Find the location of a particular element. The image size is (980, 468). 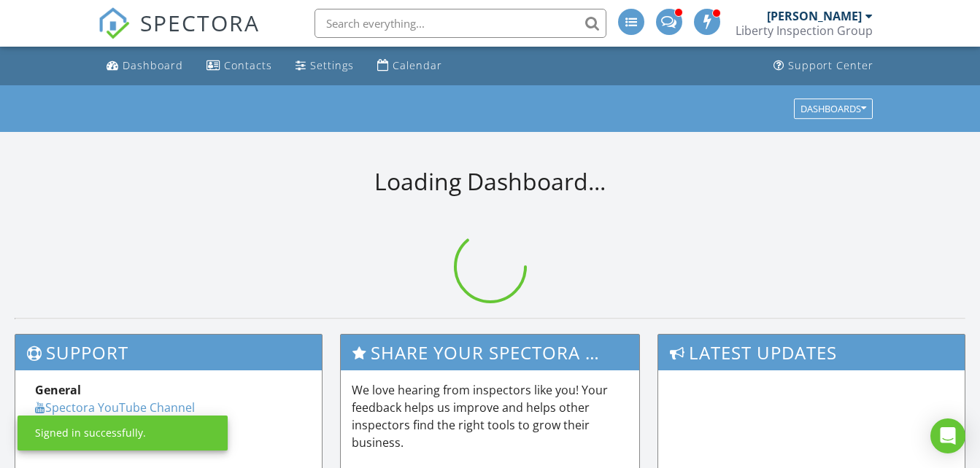

a: Calendar is located at coordinates (410, 65).